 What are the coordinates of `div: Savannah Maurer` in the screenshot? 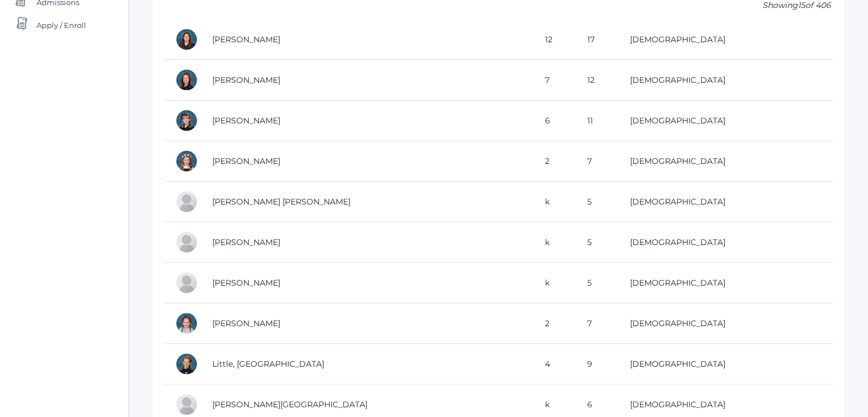 It's located at (186, 404).